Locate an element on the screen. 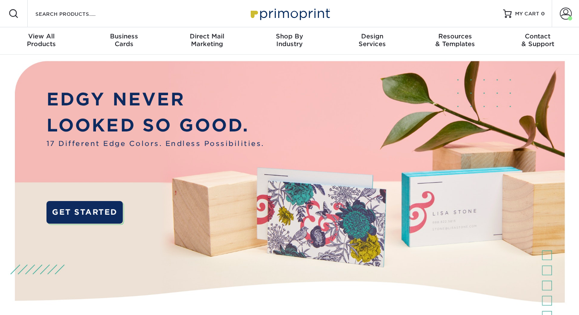 This screenshot has width=579, height=315. div: Industry is located at coordinates (290, 40).